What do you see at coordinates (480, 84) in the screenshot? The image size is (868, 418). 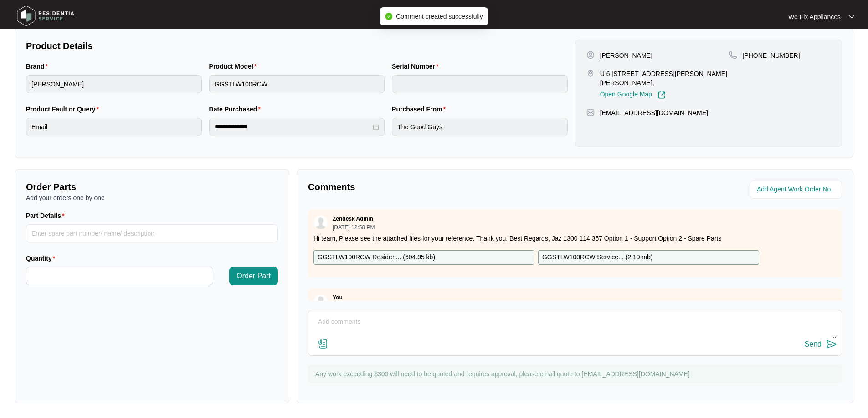 I see `input: Serial Number` at bounding box center [480, 84].